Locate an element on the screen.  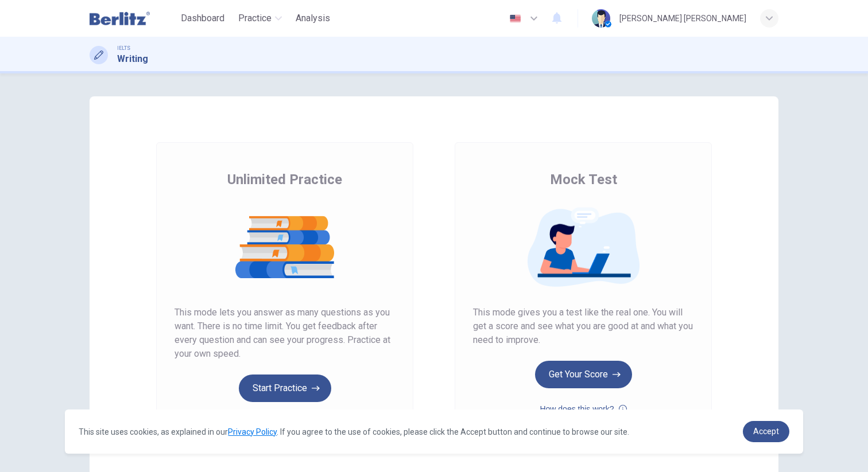
span: Mock Test is located at coordinates (583, 179).